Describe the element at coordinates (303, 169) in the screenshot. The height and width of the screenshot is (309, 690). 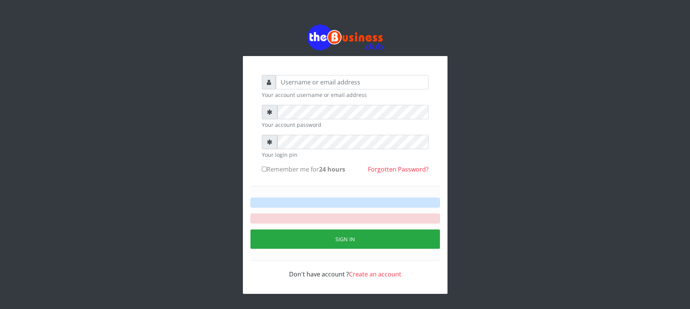
I see `label: Remember me for` at that location.